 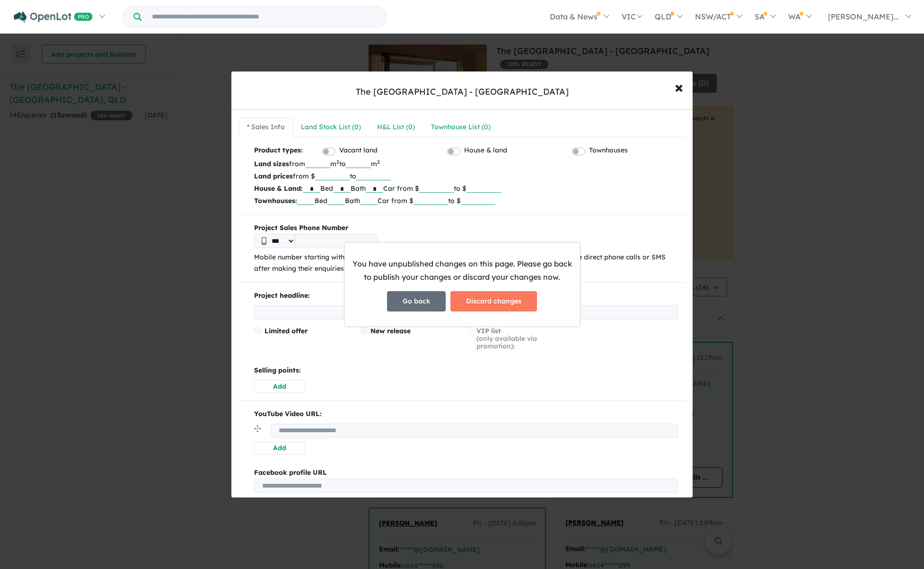 What do you see at coordinates (53, 17) in the screenshot?
I see `img: Openlot PRO Logo White` at bounding box center [53, 17].